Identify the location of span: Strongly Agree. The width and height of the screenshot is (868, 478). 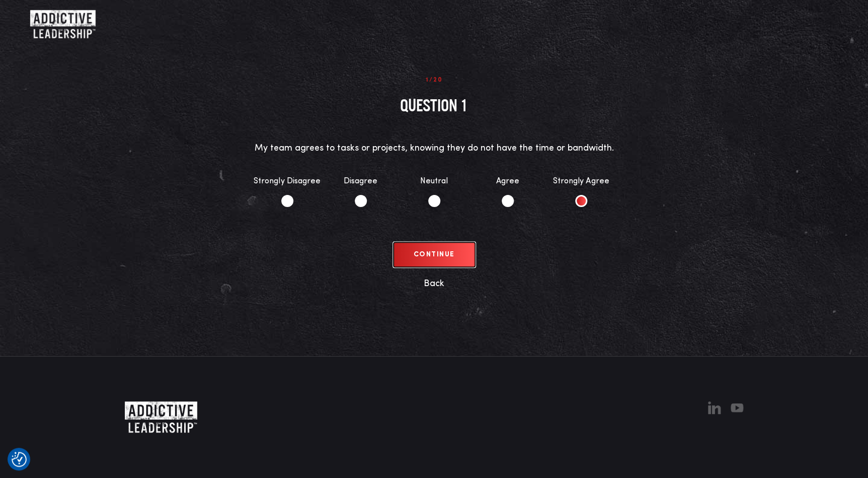
(581, 181).